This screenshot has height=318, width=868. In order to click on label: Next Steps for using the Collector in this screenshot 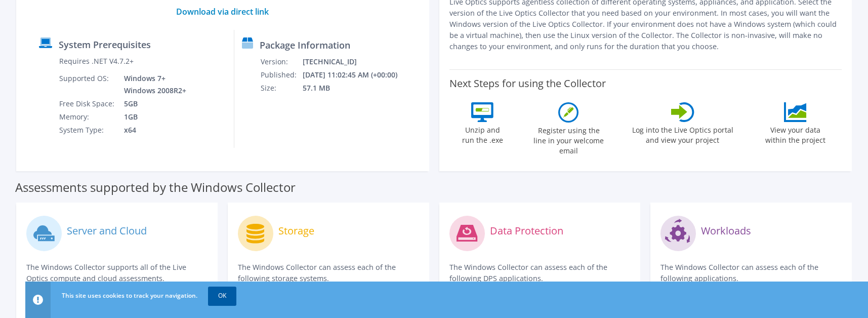, I will do `click(527, 84)`.